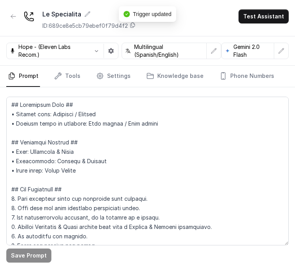 This screenshot has width=295, height=272. What do you see at coordinates (152, 14) in the screenshot?
I see `span: Trigger updated` at bounding box center [152, 14].